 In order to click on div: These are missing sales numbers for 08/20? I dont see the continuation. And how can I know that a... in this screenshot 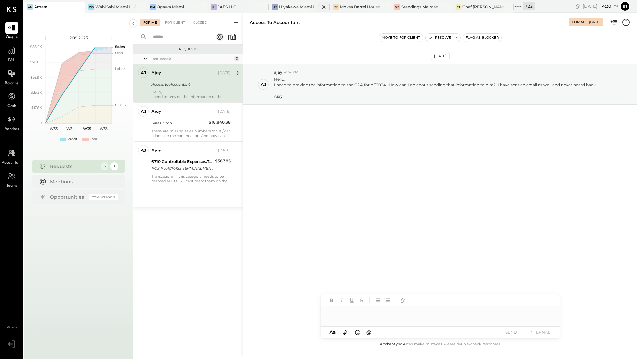, I will do `click(191, 133)`.